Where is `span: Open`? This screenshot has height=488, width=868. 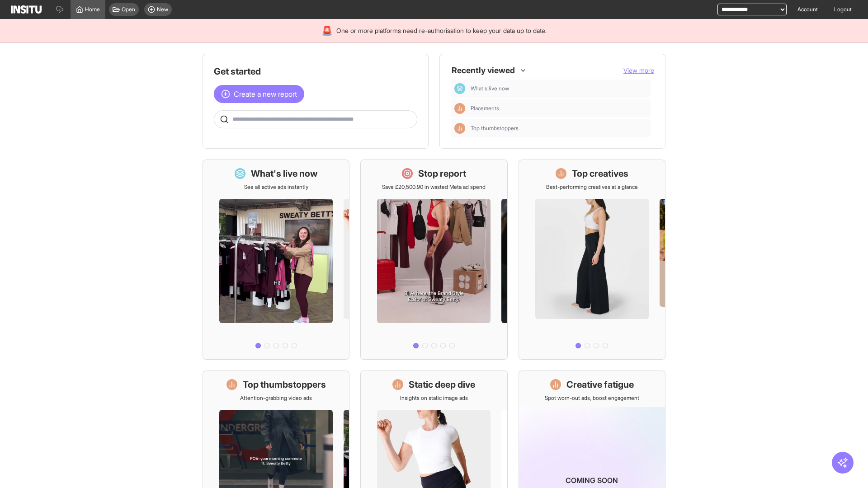 span: Open is located at coordinates (128, 9).